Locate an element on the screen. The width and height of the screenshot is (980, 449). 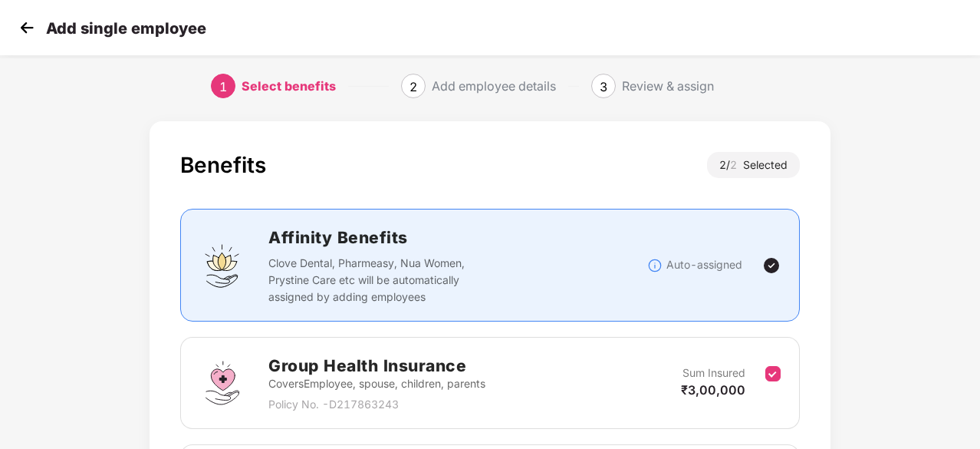
img: svg+xml;base64,PHN2ZyBpZD0iQWZmaW5pdHlfQmVuZWZpdHMiIGRhdGEtbmFtZT0iQWZmaW5pdHkgQmVuZWZpdHMiIHhtbG... is located at coordinates (222, 266).